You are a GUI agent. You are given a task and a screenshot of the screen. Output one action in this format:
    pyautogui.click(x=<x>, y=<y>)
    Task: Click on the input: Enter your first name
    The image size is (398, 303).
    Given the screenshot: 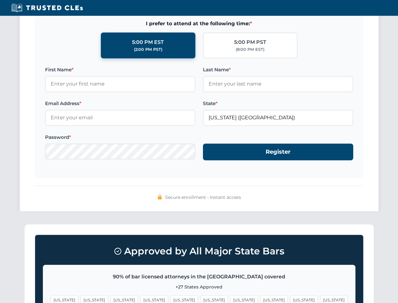 What is the action you would take?
    pyautogui.click(x=120, y=84)
    